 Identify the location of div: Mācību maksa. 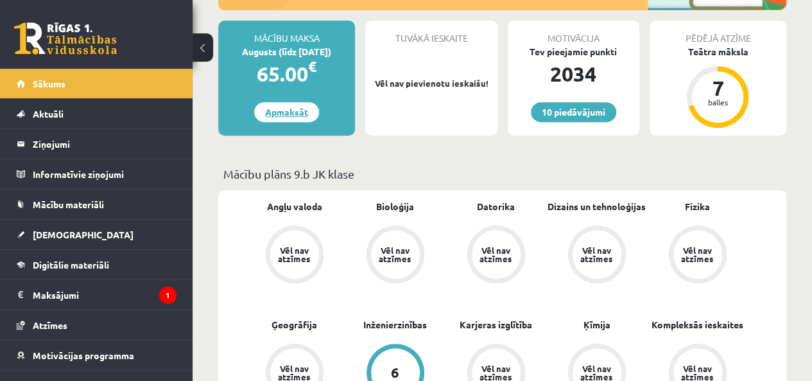
(286, 33).